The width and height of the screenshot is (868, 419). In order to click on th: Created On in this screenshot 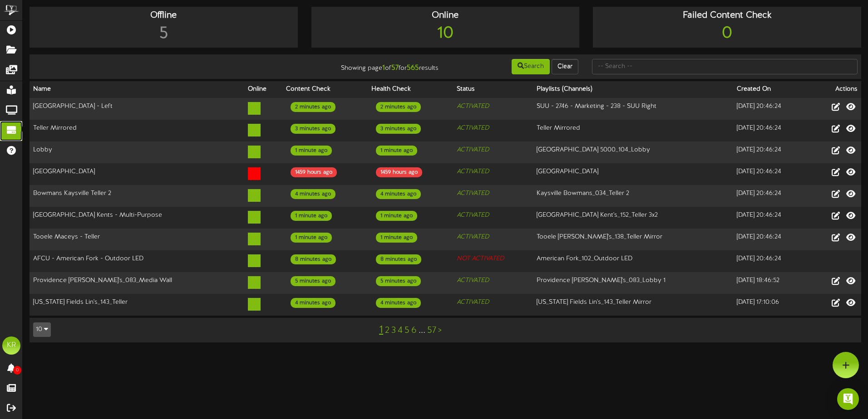, I will do `click(770, 89)`.